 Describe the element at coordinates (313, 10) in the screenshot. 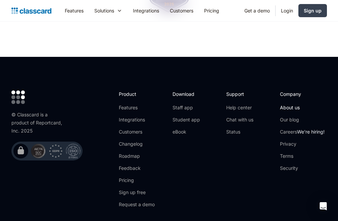

I see `a: Sign up` at that location.